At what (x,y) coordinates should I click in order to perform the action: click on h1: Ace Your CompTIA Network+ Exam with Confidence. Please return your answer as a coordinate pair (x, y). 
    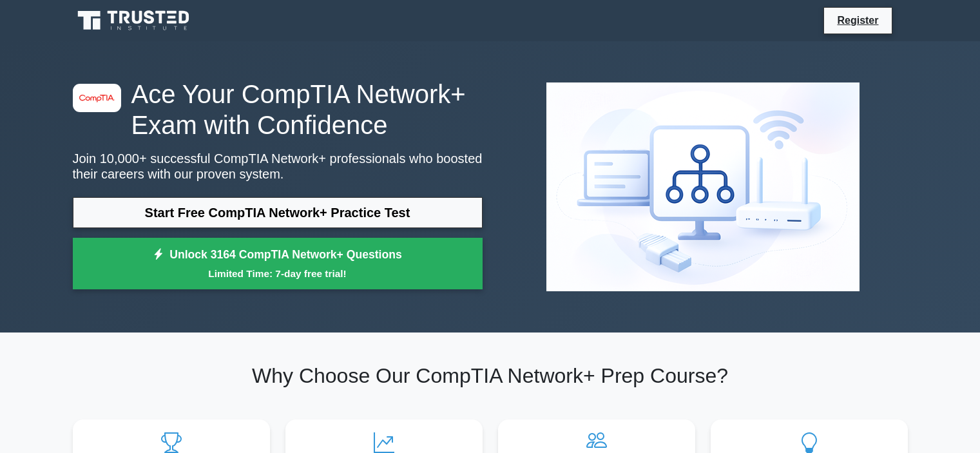
    Looking at the image, I should click on (277, 110).